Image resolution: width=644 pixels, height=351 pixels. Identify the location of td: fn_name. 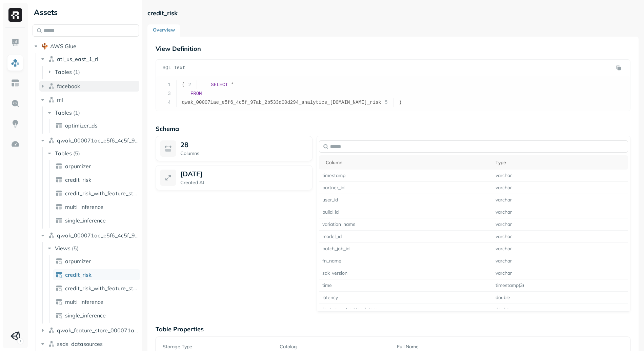
(405, 261).